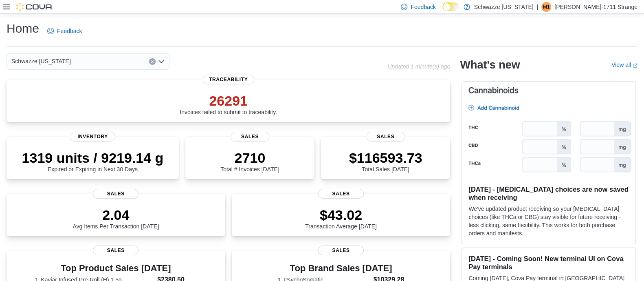 The height and width of the screenshot is (281, 644). Describe the element at coordinates (341, 215) in the screenshot. I see `p: $43.02` at that location.